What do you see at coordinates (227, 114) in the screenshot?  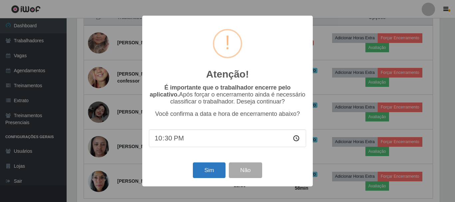 I see `p: Você confirma a data e hora de encerramento abaixo?` at bounding box center [227, 114].